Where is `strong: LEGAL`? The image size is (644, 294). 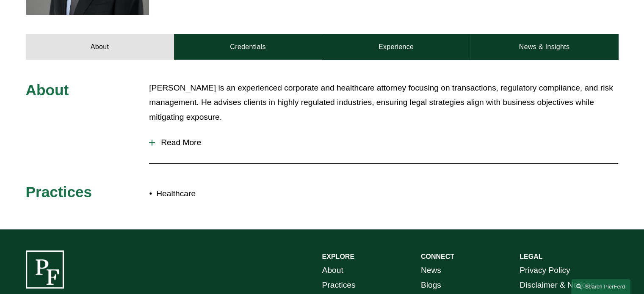
strong: LEGAL is located at coordinates (531, 257).